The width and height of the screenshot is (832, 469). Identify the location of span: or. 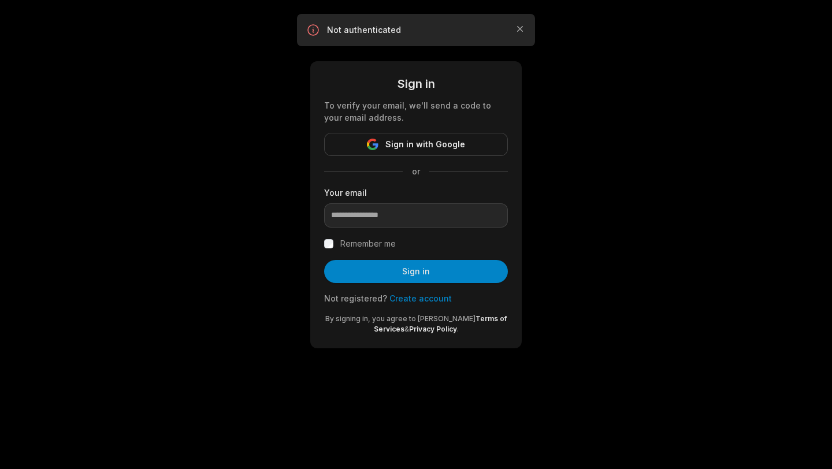
(416, 171).